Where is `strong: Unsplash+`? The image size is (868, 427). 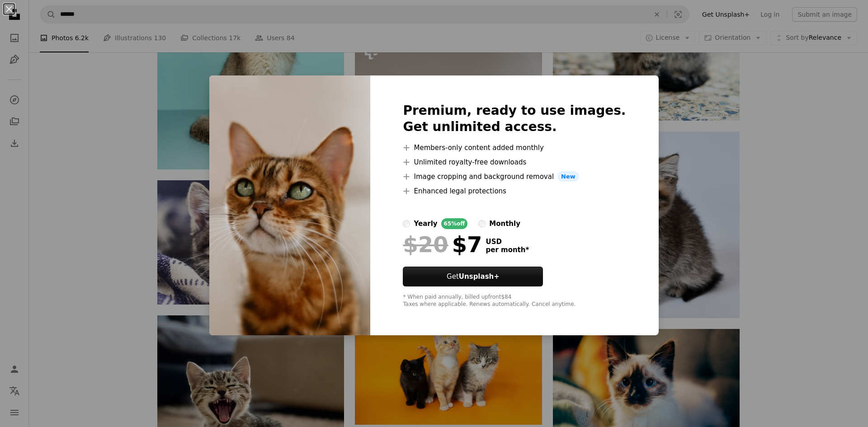
strong: Unsplash+ is located at coordinates (480, 277).